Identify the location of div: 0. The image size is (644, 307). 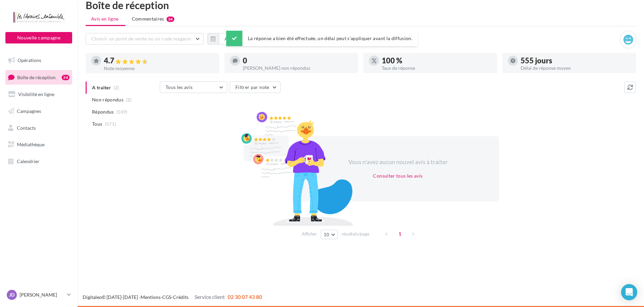
(298, 60).